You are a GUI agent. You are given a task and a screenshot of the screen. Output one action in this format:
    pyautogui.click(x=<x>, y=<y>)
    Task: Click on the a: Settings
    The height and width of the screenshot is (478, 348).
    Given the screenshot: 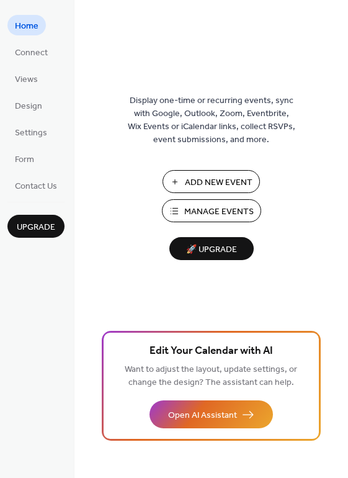 What is the action you would take?
    pyautogui.click(x=31, y=132)
    